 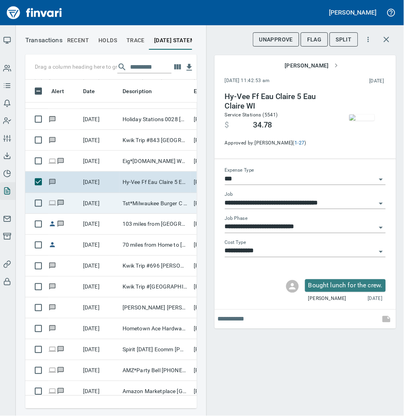 What do you see at coordinates (386, 39) in the screenshot?
I see `button: Close transaction` at bounding box center [386, 39].